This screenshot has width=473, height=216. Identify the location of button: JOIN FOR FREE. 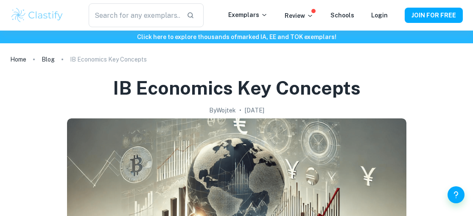
(433, 15).